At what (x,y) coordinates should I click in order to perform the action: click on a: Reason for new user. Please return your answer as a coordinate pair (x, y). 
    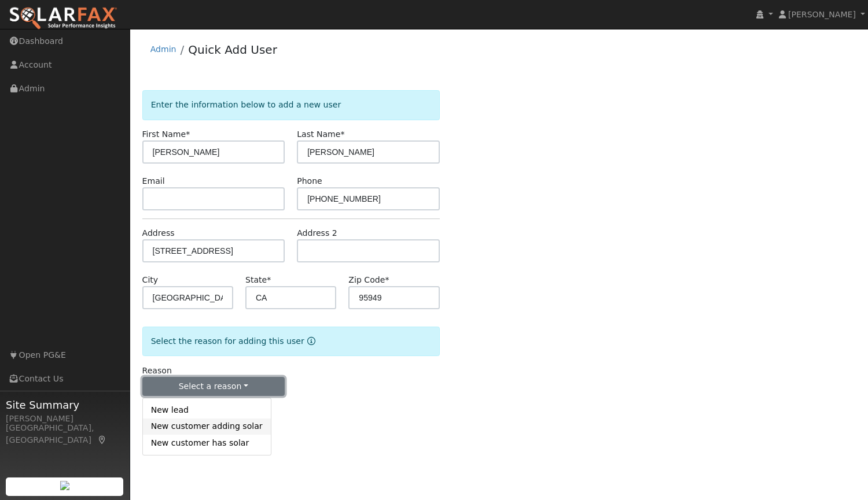
    Looking at the image, I should click on (310, 341).